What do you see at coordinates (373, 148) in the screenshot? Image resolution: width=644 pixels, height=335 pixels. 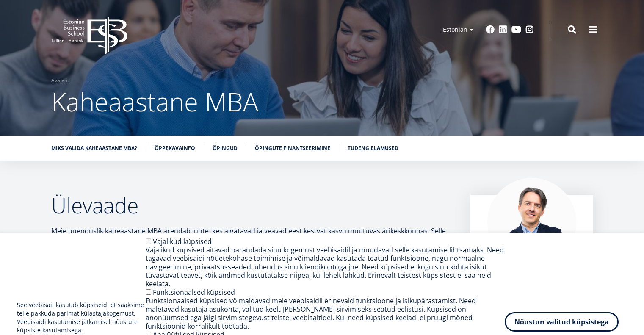 I see `a: Tudengielamused` at bounding box center [373, 148].